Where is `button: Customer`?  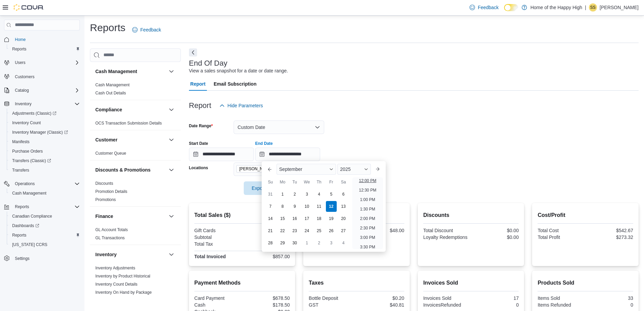 button: Customer is located at coordinates (172, 140).